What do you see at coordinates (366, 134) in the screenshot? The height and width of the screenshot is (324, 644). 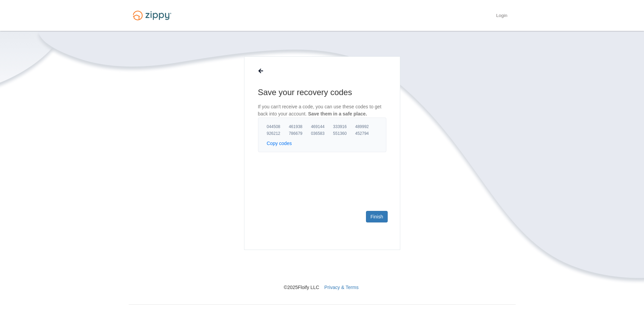 I see `span: 452794` at bounding box center [366, 134].